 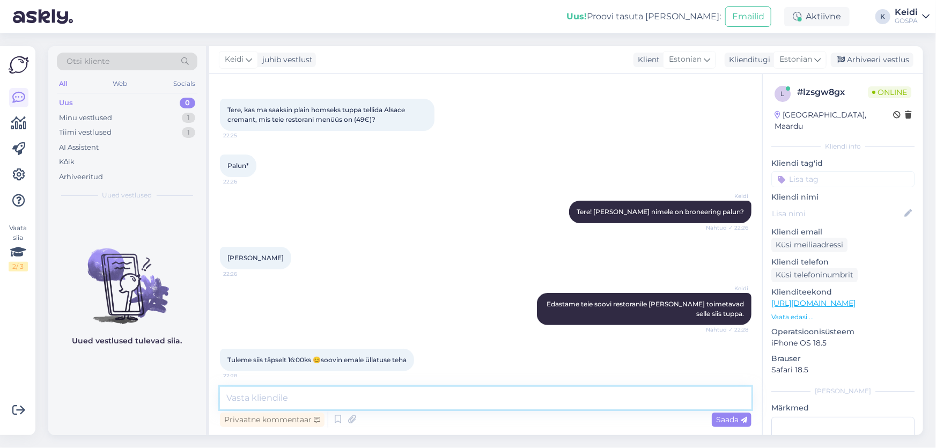 What do you see at coordinates (843, 163) in the screenshot?
I see `p: Kliendi tag'id` at bounding box center [843, 163].